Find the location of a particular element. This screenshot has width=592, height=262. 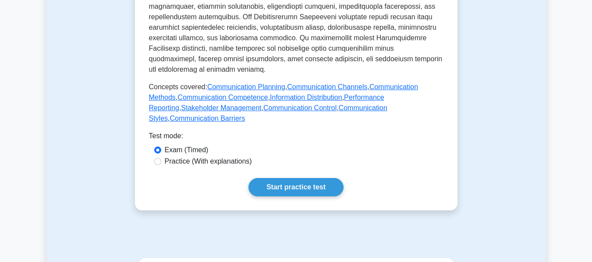

a: Communication Channels is located at coordinates (327, 87).